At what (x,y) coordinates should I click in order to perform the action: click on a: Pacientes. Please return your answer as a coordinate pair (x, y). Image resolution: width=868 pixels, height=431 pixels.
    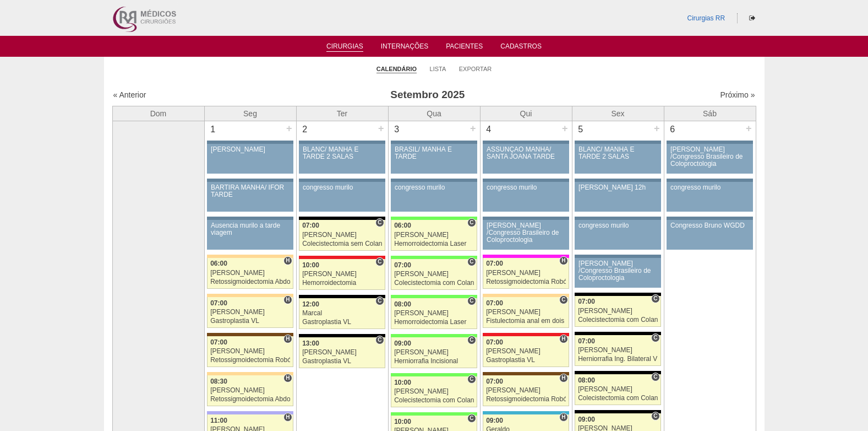
    Looking at the image, I should click on (464, 48).